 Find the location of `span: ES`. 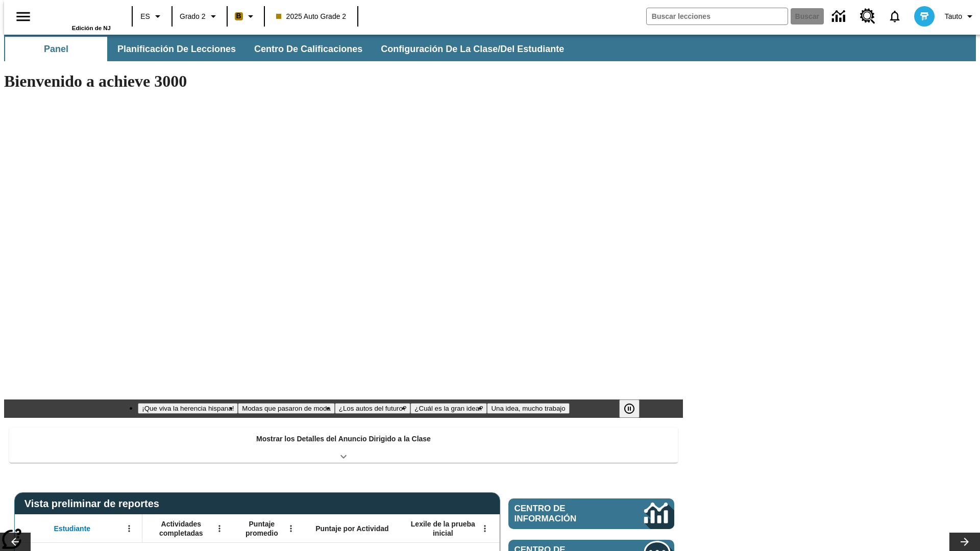

span: ES is located at coordinates (145, 16).